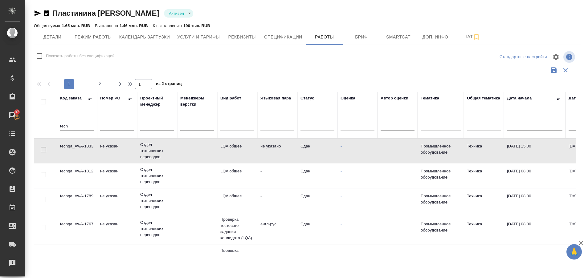 Image resolution: width=588 pixels, height=278 pixels. I want to click on span: из 2 страниц, so click(169, 84).